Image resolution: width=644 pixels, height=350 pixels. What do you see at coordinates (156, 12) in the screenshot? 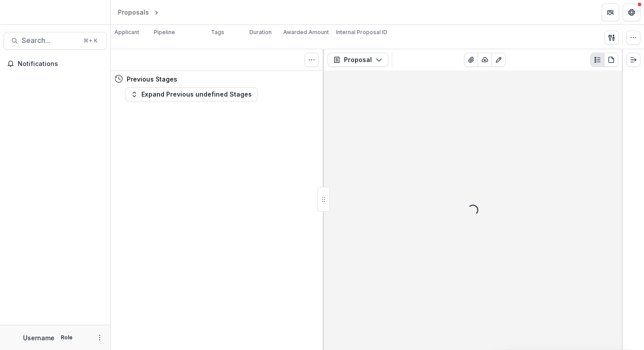
I see `nav: breadcrumb` at bounding box center [156, 12].